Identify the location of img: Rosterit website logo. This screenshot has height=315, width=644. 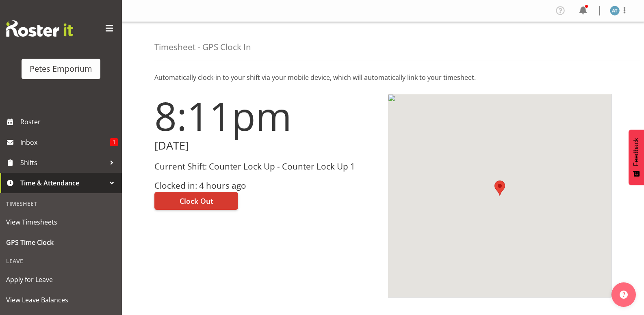
(39, 28).